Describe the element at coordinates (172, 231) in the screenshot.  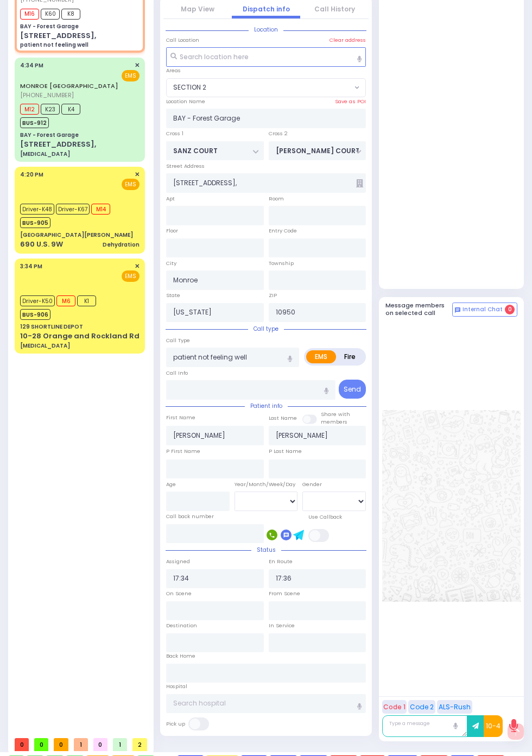
I see `label: Floor` at that location.